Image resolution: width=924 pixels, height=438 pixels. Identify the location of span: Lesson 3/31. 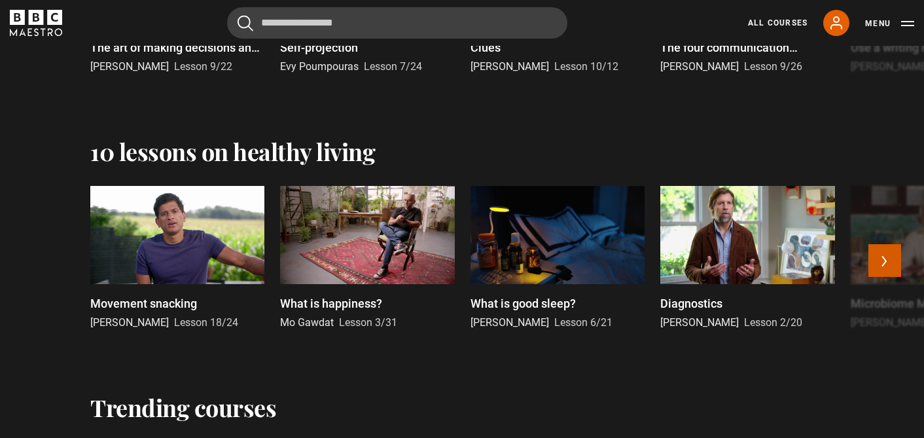
(368, 322).